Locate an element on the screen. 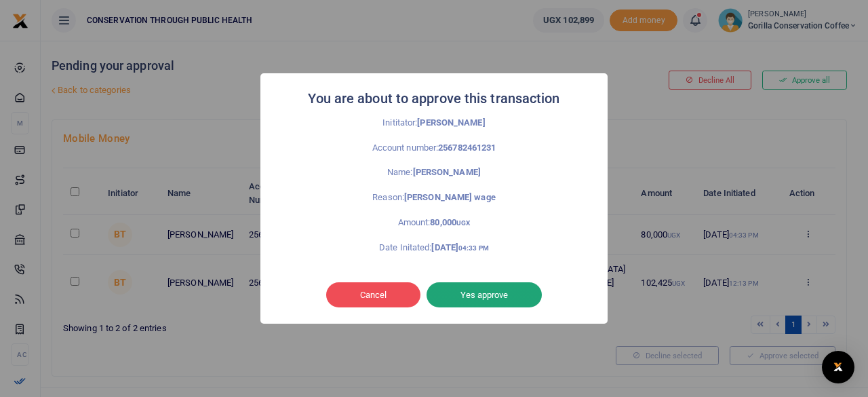  p: Reason: is located at coordinates (434, 197).